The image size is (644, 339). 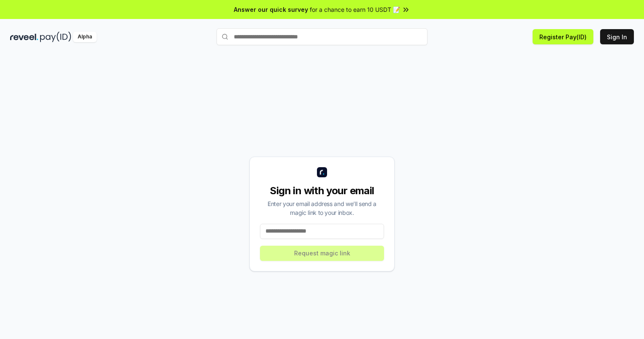 I want to click on span: for a chance to earn 10 USDT 📝, so click(x=355, y=9).